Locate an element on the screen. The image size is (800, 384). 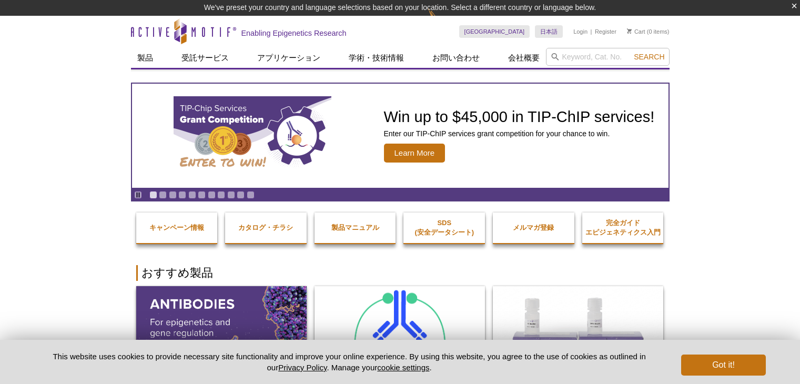
a: 完全ガイドエピジェネティクス入門 is located at coordinates (623, 228).